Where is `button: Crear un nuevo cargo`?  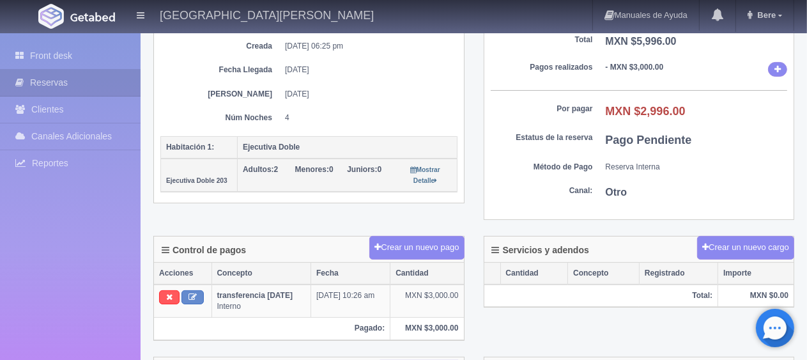
button: Crear un nuevo cargo is located at coordinates (745, 247).